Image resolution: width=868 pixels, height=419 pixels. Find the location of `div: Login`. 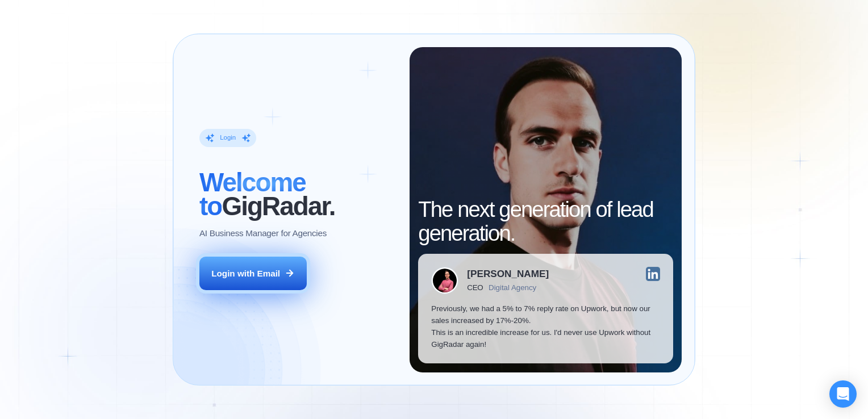

div: Login is located at coordinates (228, 138).